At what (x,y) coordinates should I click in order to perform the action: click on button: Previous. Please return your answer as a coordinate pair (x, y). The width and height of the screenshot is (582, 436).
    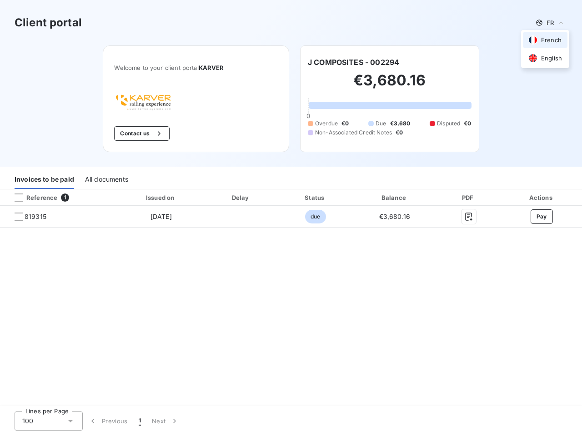
    Looking at the image, I should click on (108, 421).